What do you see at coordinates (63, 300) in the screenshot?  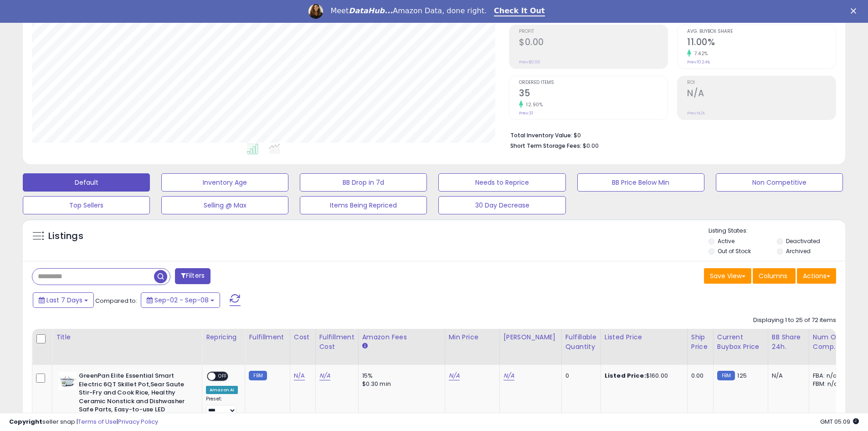 I see `button: Last 7 Days` at bounding box center [63, 300].